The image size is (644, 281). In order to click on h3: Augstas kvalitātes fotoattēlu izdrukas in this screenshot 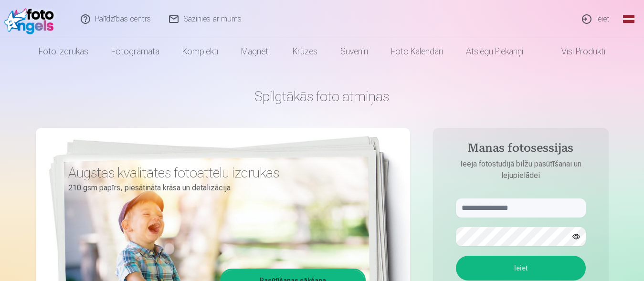, I will do `click(214, 173)`.